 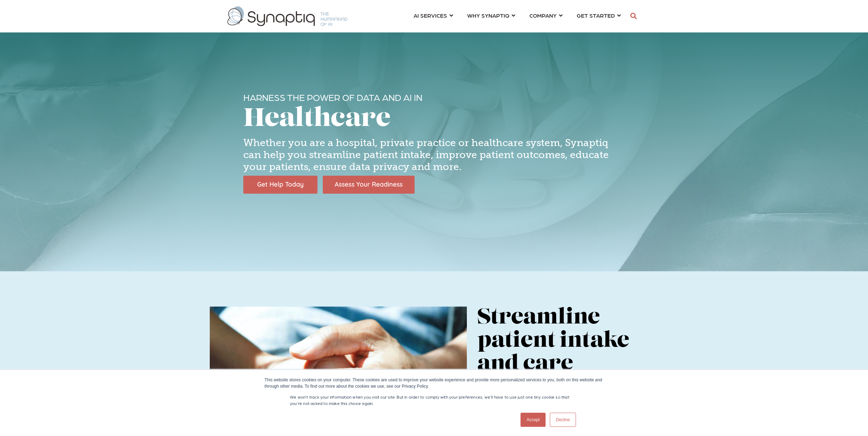 I want to click on img: Get Help Today, so click(x=281, y=185).